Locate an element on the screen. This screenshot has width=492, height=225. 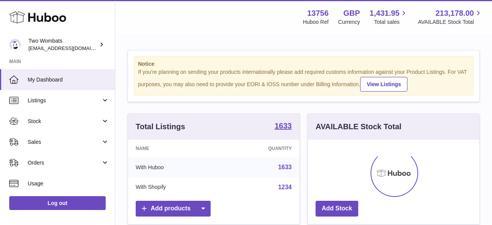
span: AVAILABLE Stock Total is located at coordinates (450, 22).